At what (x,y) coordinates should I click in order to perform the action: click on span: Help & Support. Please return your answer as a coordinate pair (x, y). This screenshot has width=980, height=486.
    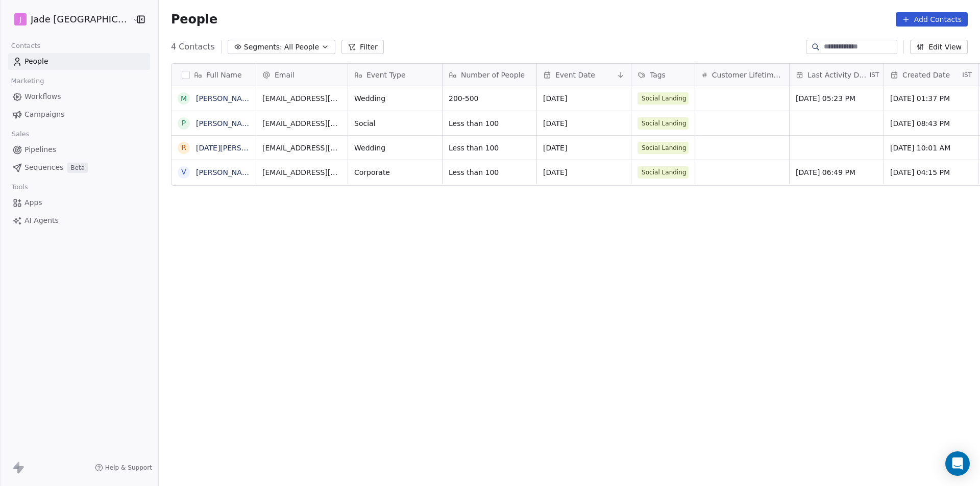
    Looking at the image, I should click on (129, 468).